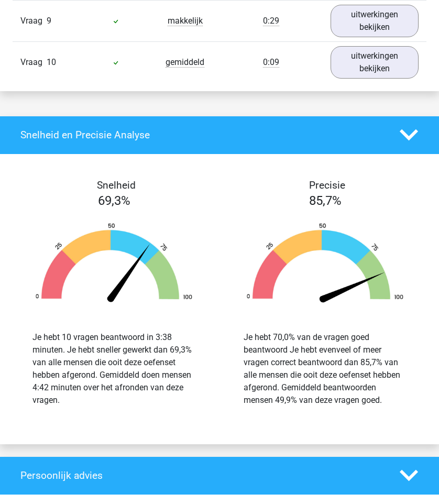  What do you see at coordinates (325, 369) in the screenshot?
I see `div: Je hebt 70,0% van de vragen goed beantwoord Je hebt evenveel of meer vragen correct beantwoord da...` at bounding box center [325, 369].